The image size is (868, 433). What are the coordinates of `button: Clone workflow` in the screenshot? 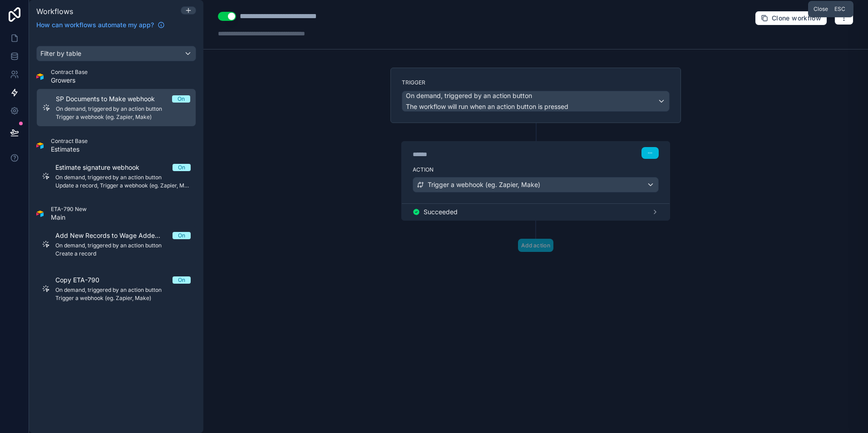 It's located at (791, 18).